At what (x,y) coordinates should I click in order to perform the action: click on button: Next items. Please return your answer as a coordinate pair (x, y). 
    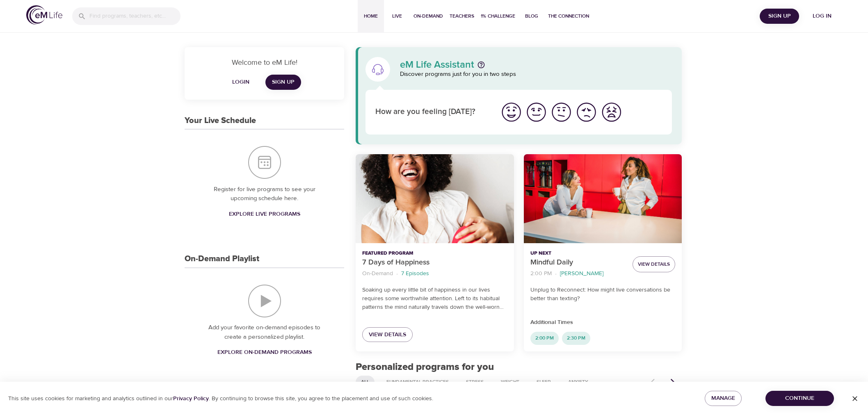
    Looking at the image, I should click on (673, 382).